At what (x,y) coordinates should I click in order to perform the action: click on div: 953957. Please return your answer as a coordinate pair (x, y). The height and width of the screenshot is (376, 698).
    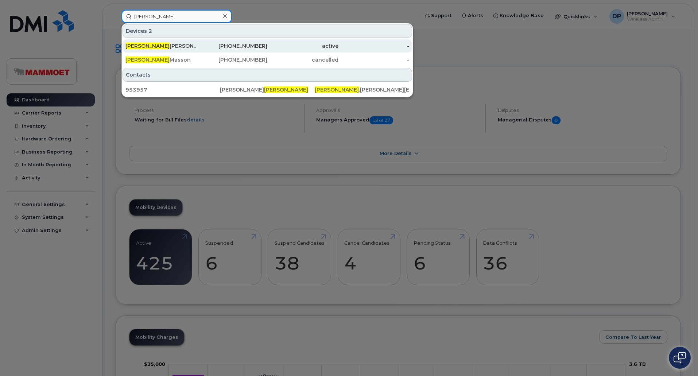
    Looking at the image, I should click on (173, 90).